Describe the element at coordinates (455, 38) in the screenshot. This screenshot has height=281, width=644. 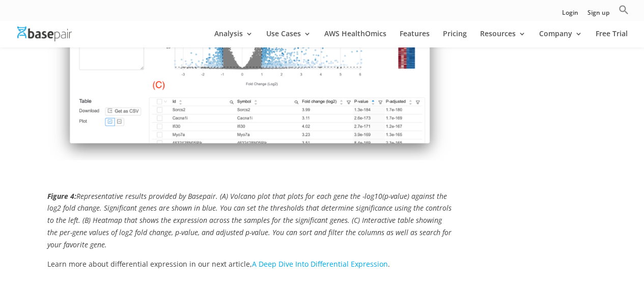
I see `a: Pricing` at that location.